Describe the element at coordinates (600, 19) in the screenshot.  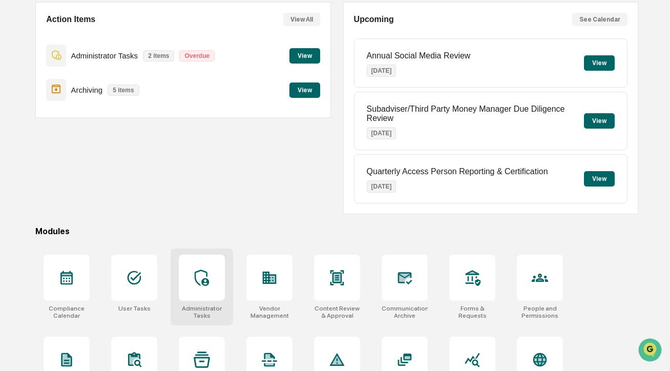
I see `a: See Calendar` at that location.